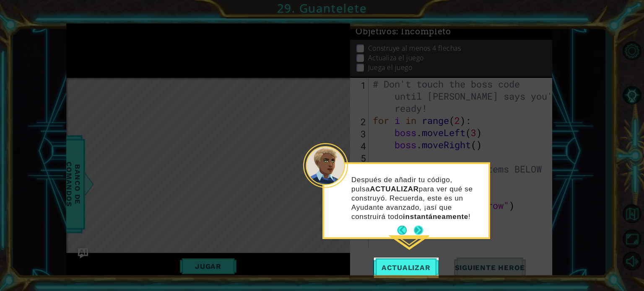 This screenshot has height=291, width=644. What do you see at coordinates (419, 231) in the screenshot?
I see `button: Next` at bounding box center [419, 231].